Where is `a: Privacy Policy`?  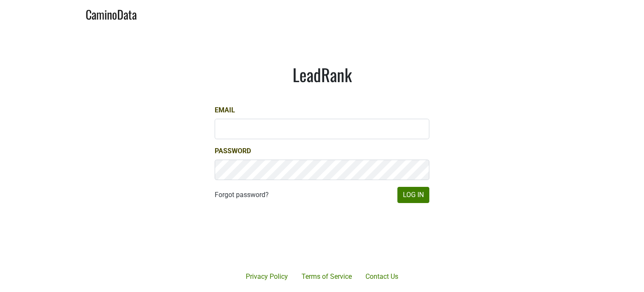
a: Privacy Policy is located at coordinates (266, 277).